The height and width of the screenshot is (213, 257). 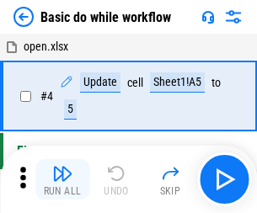 What do you see at coordinates (45, 46) in the screenshot?
I see `span: open.xlsx` at bounding box center [45, 46].